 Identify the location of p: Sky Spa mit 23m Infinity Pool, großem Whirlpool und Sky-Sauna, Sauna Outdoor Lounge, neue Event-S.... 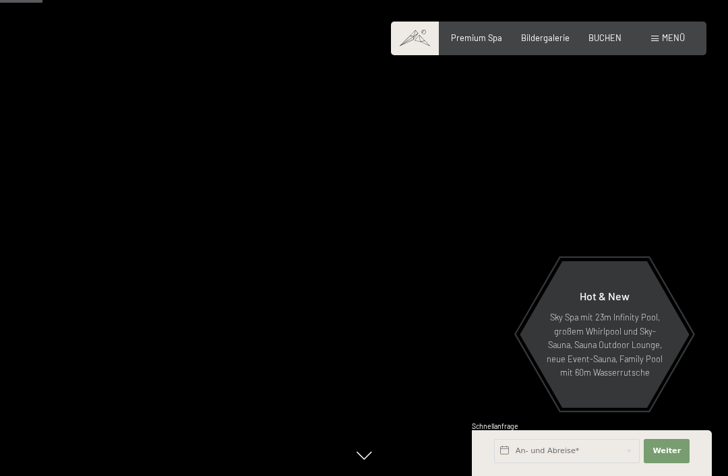
(604, 345).